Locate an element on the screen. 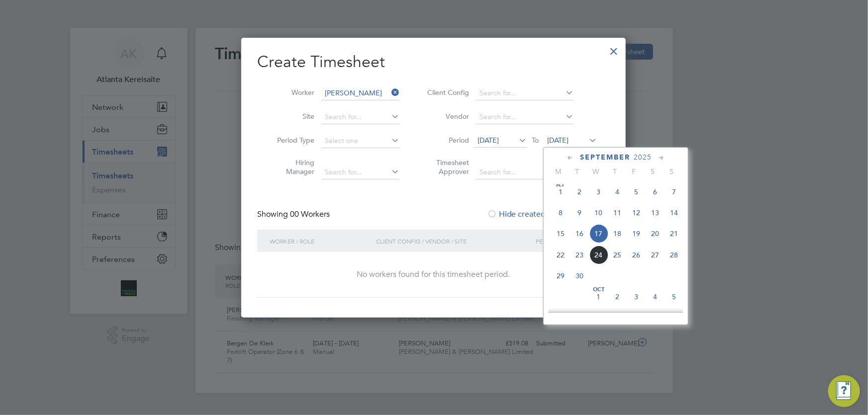 The image size is (868, 415). span: 00 Workers is located at coordinates (310, 214).